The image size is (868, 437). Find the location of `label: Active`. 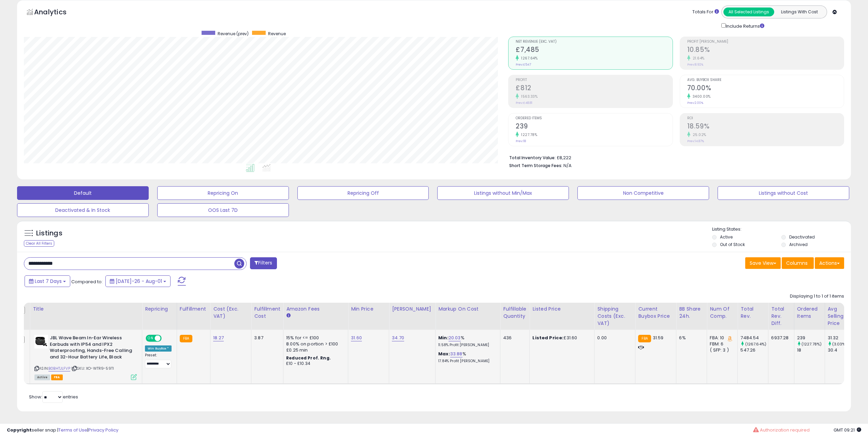

label: Active is located at coordinates (726, 237).